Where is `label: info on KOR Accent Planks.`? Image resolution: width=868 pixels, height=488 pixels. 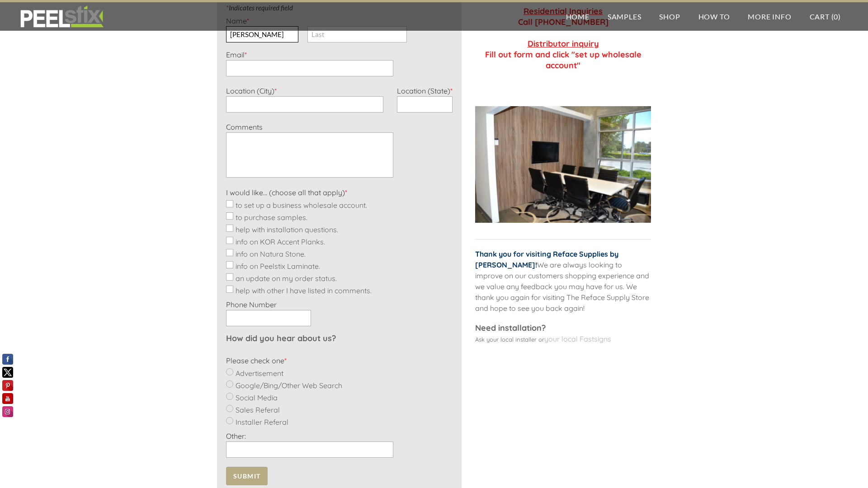
label: info on KOR Accent Planks. is located at coordinates (280, 242).